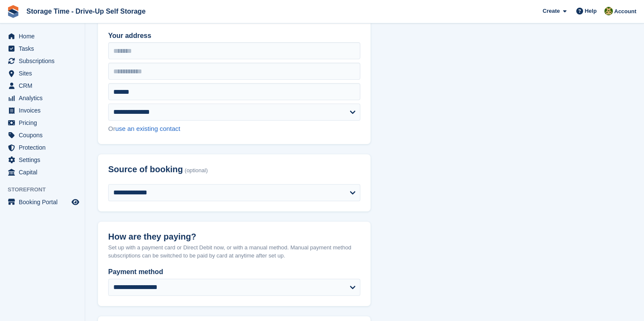 The height and width of the screenshot is (321, 644). I want to click on label: Your address, so click(234, 36).